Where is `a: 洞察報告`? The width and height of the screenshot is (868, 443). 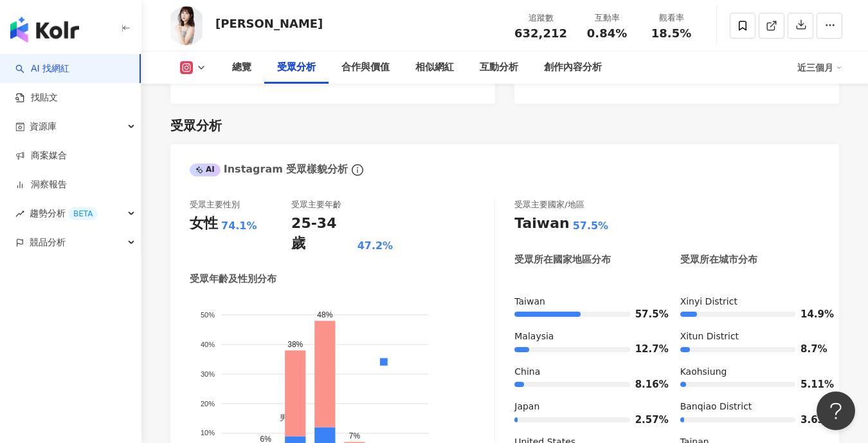 a: 洞察報告 is located at coordinates (41, 185).